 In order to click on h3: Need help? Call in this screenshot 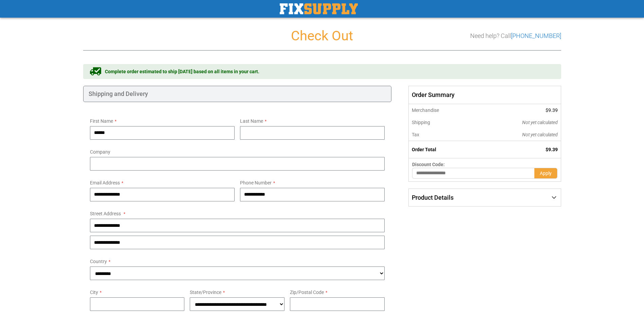, I will do `click(516, 36)`.